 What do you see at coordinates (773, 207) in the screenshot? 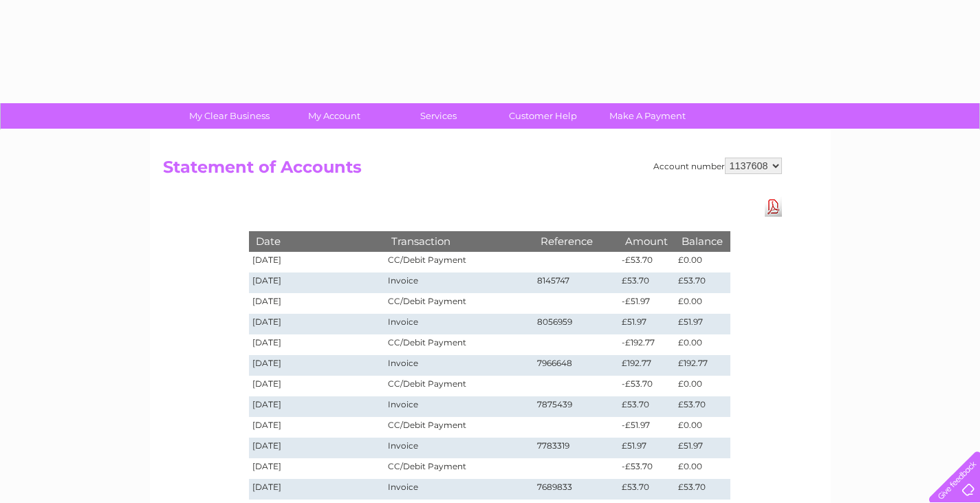
I see `a: Download Pdf` at bounding box center [773, 207].